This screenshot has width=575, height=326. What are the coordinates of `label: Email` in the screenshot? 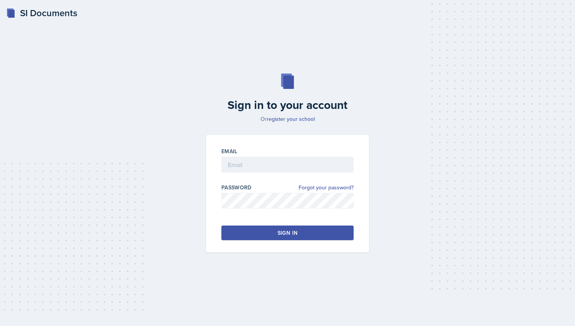 It's located at (230, 151).